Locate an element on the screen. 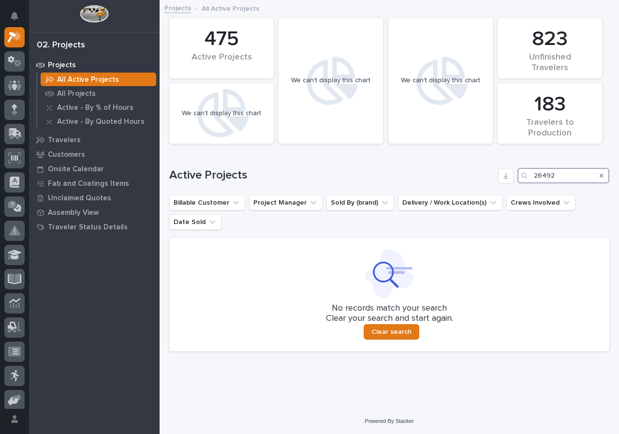  a: All Active Projects is located at coordinates (98, 79).